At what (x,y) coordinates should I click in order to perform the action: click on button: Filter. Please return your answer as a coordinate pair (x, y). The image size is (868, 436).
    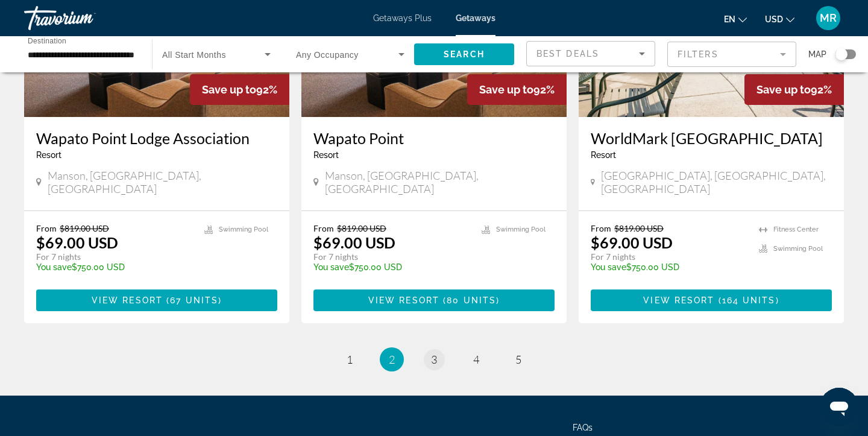
    Looking at the image, I should click on (732, 54).